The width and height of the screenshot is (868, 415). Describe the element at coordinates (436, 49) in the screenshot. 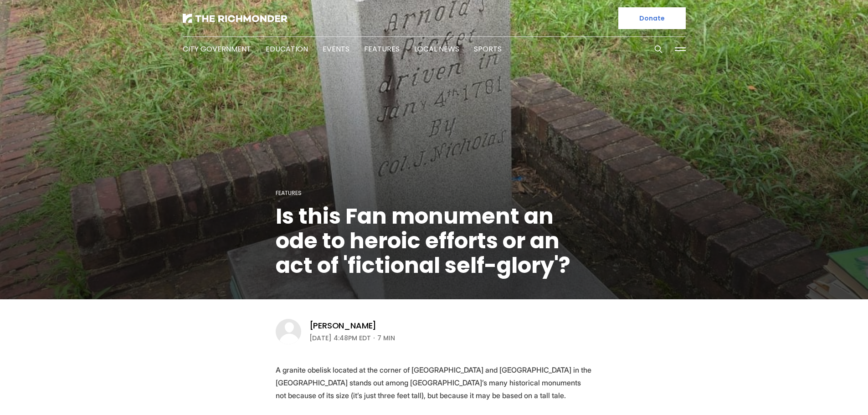

I see `a: Local News` at that location.